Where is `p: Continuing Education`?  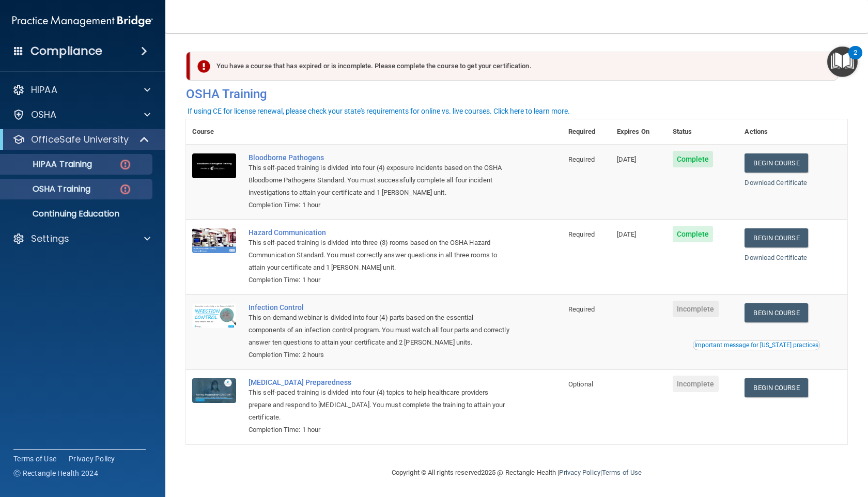
p: Continuing Education is located at coordinates (77, 214).